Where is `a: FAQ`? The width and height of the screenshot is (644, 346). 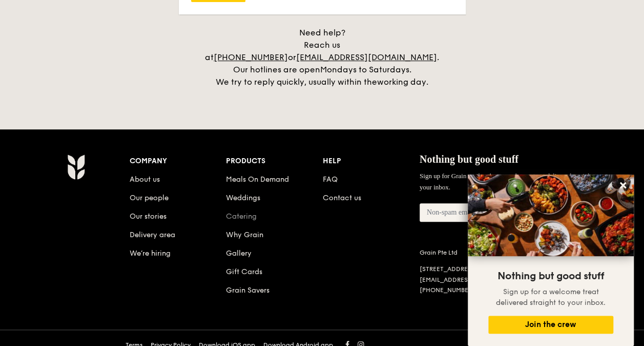
a: FAQ is located at coordinates (330, 179).